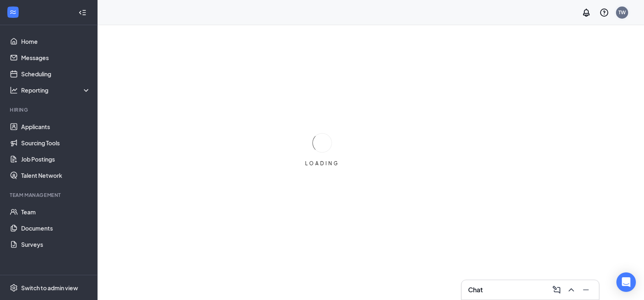 The height and width of the screenshot is (300, 644). I want to click on a: Job Postings, so click(56, 159).